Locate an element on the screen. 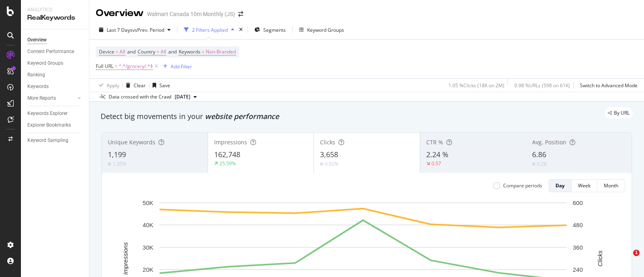 This screenshot has width=644, height=277. div: Apply is located at coordinates (113, 85).